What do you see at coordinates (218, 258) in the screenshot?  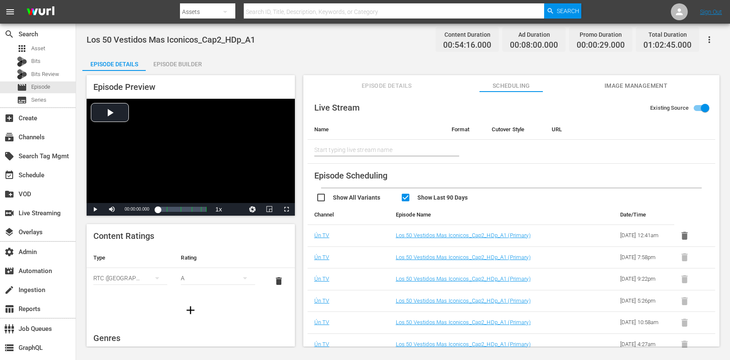 I see `th: Rating` at bounding box center [218, 258].